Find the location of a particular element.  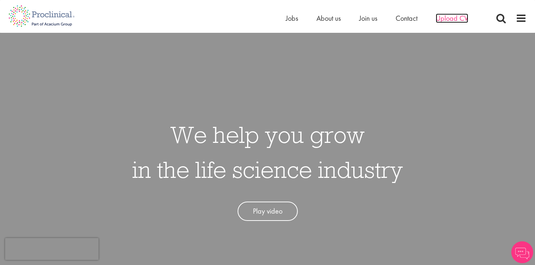

a: Play video is located at coordinates (267, 211).